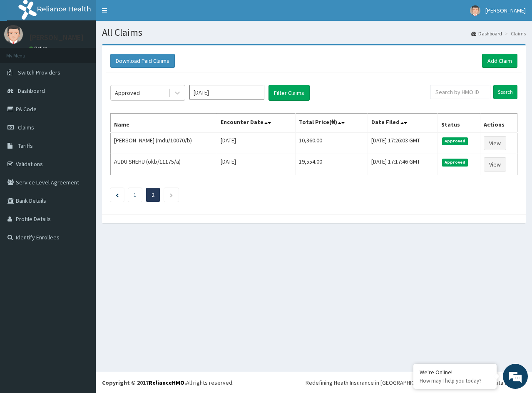 Image resolution: width=532 pixels, height=393 pixels. Describe the element at coordinates (164, 123) in the screenshot. I see `th: Name` at that location.